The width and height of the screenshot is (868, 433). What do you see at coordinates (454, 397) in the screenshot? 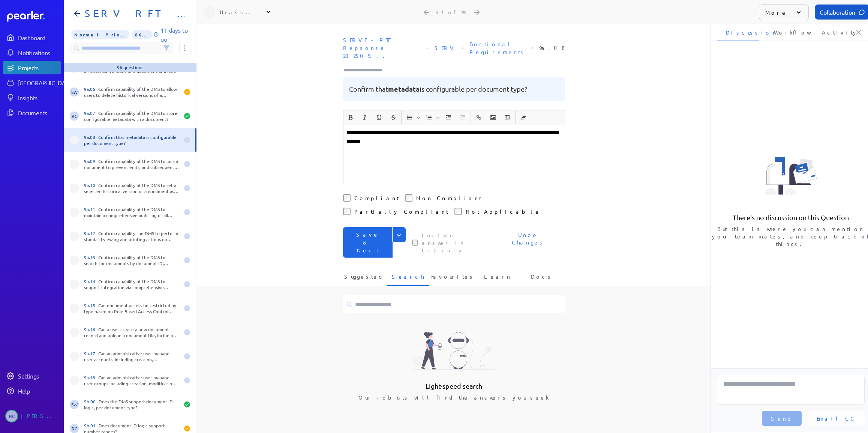
I see `p: Our robots will find the answers you seek` at bounding box center [454, 397].